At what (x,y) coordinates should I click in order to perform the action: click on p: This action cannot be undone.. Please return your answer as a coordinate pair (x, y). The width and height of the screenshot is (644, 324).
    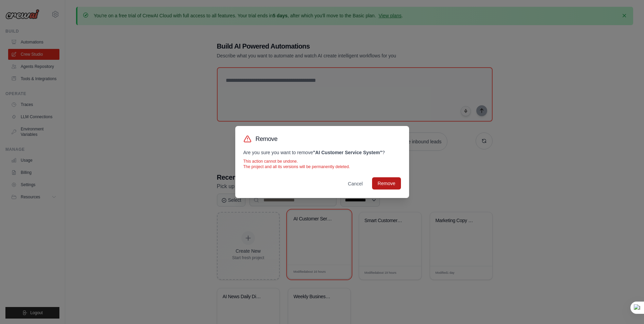
    Looking at the image, I should click on (322, 161).